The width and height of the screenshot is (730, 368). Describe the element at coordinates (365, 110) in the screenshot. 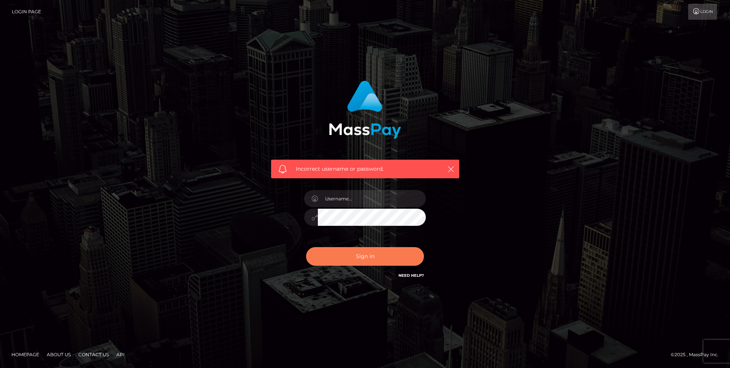

I see `img: MassPay Login` at that location.